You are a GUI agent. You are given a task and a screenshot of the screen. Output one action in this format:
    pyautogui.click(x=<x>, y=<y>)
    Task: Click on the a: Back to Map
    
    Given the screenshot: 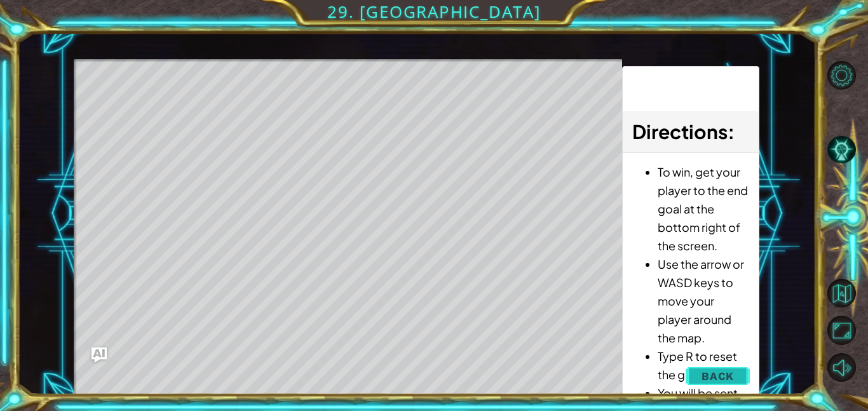 What is the action you would take?
    pyautogui.click(x=848, y=293)
    